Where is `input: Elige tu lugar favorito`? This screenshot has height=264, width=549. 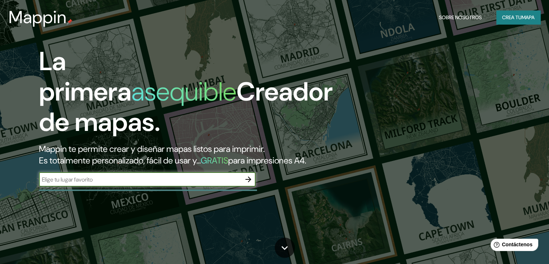 input: Elige tu lugar favorito is located at coordinates (140, 179).